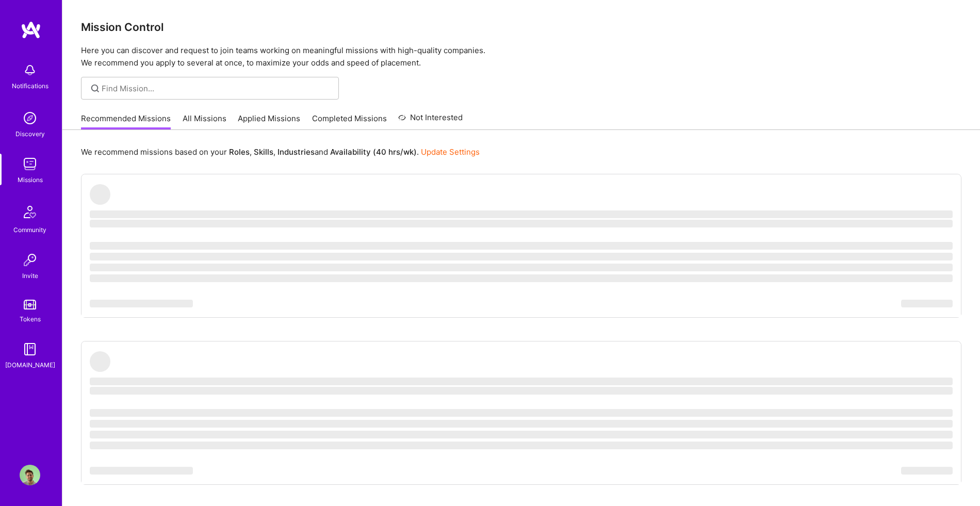 The image size is (980, 506). Describe the element at coordinates (30, 260) in the screenshot. I see `img: Invite` at that location.